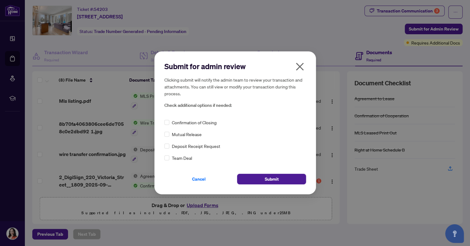 The image size is (470, 246). What do you see at coordinates (300, 67) in the screenshot?
I see `span: close` at bounding box center [300, 67].